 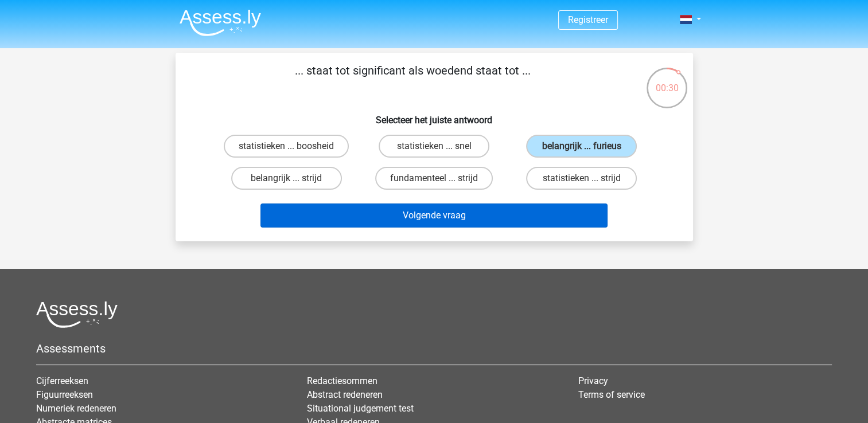 What do you see at coordinates (360, 408) in the screenshot?
I see `a: Situational judgement test` at bounding box center [360, 408].